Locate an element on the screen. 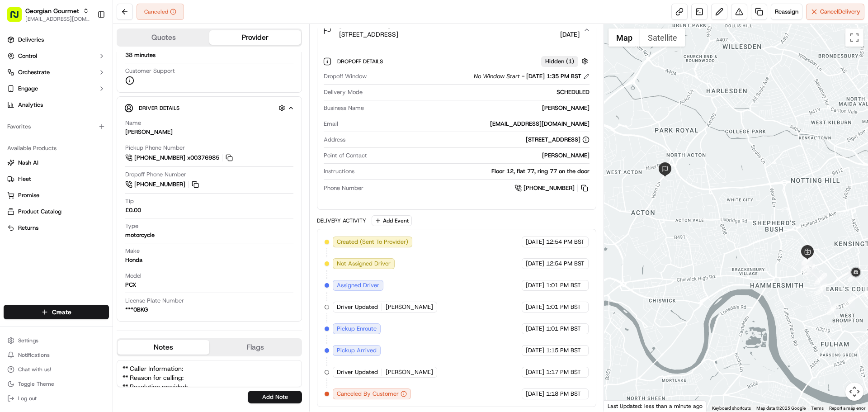 This screenshot has width=868, height=412. button: Provider is located at coordinates (255, 37).